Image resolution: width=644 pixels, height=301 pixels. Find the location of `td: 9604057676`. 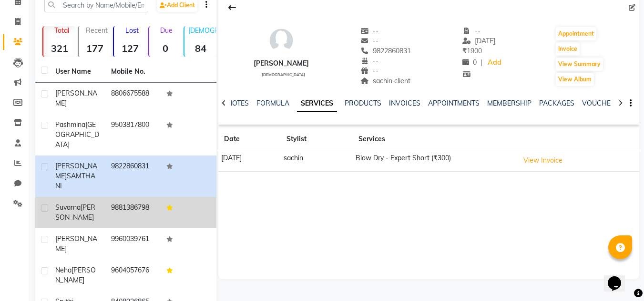

td: 9604057676 is located at coordinates (133, 276).